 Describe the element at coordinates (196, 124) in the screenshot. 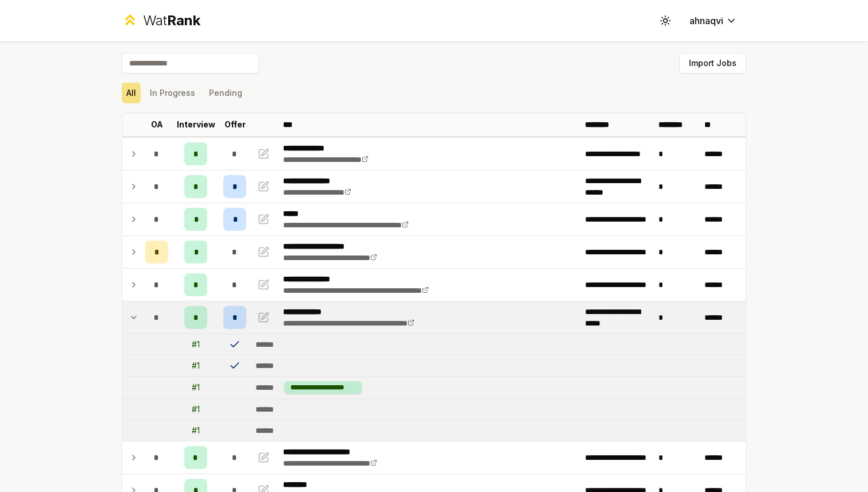

I see `p: Interview` at that location.